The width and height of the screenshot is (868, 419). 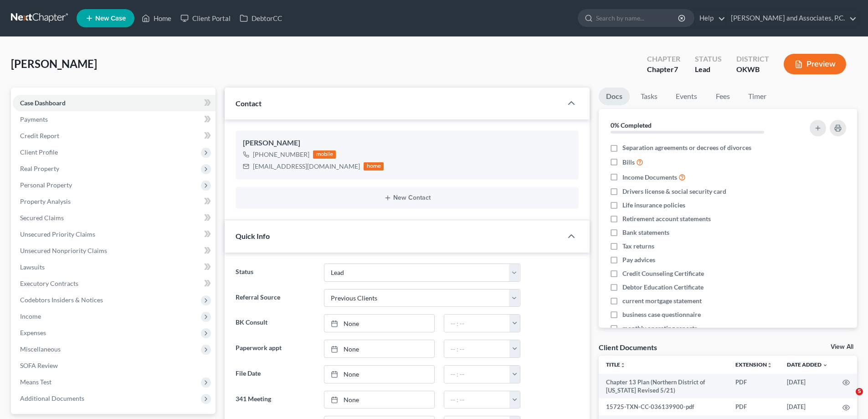 I want to click on span: Executory Contracts, so click(x=49, y=283).